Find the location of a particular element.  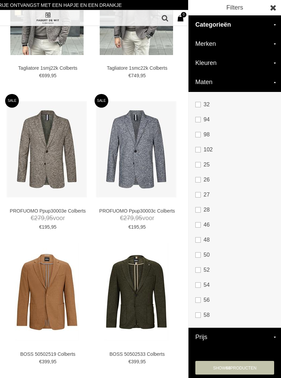

a: 48 is located at coordinates (234, 240).